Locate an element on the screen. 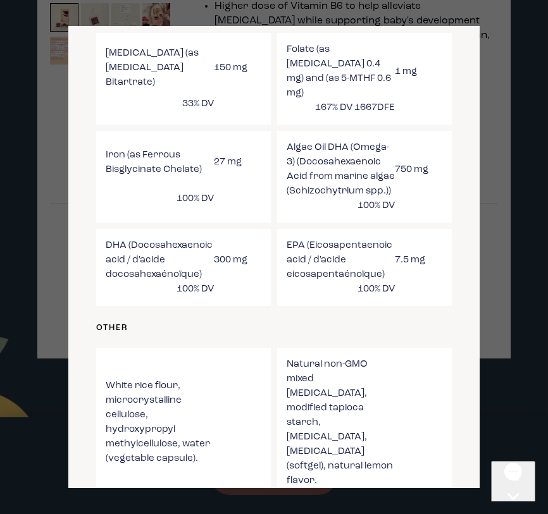 The image size is (548, 514). span: 33% DV is located at coordinates (159, 104).